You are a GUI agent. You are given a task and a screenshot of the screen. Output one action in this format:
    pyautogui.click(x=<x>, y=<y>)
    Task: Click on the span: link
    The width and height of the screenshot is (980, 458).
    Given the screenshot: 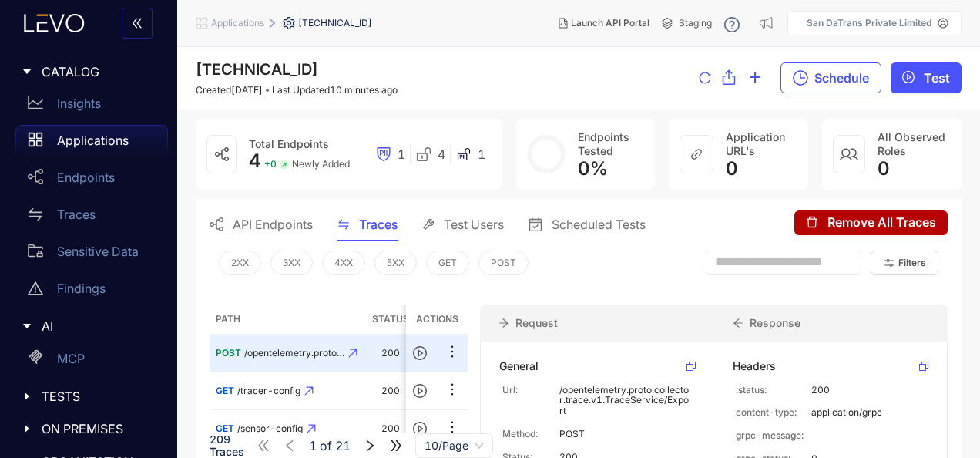 What is the action you would take?
    pyautogui.click(x=696, y=155)
    